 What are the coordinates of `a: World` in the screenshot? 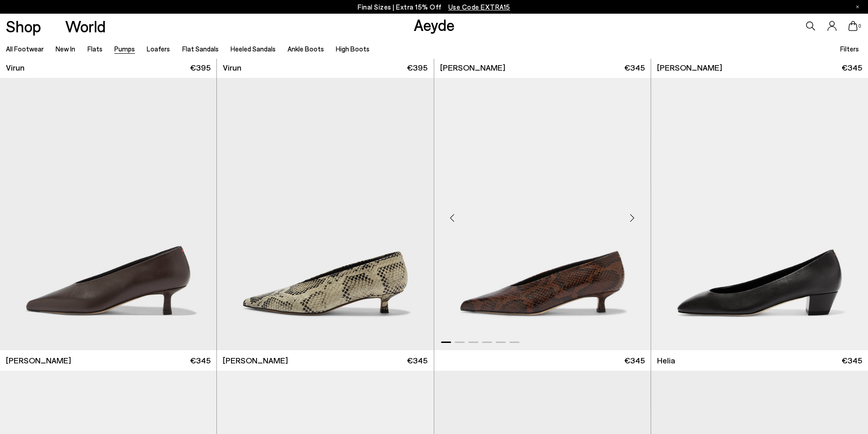 It's located at (85, 26).